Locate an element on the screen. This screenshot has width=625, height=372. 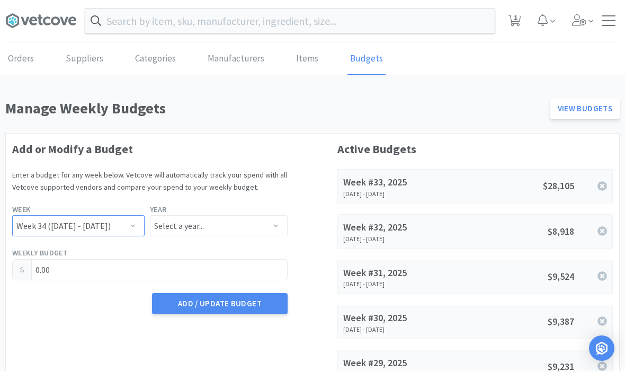
span: $28,105 is located at coordinates (558, 186).